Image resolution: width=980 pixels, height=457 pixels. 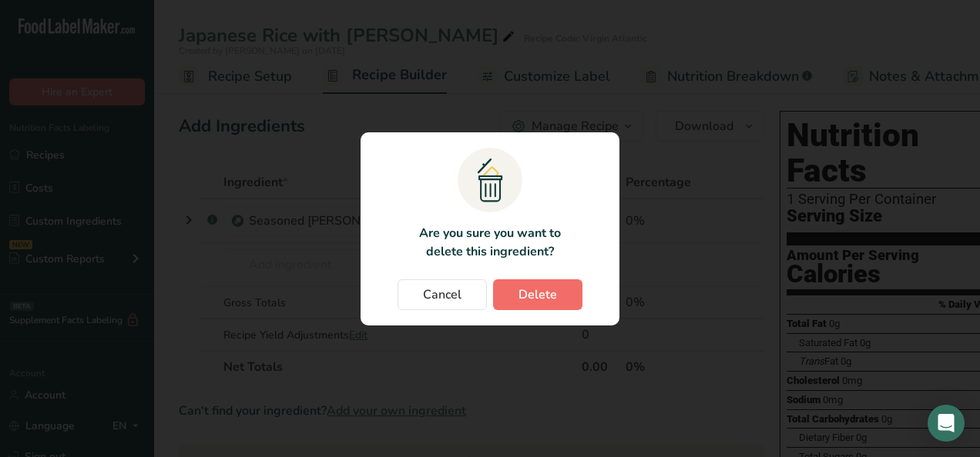 What do you see at coordinates (946, 423) in the screenshot?
I see `div: Open Intercom Messenger` at bounding box center [946, 423].